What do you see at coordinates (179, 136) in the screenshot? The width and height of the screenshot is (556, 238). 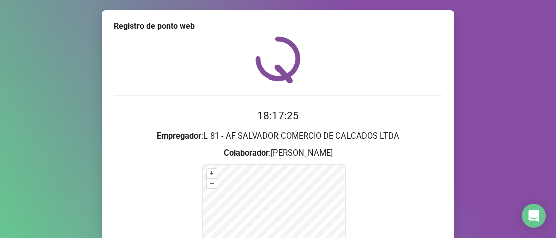 I see `strong: Empregador` at bounding box center [179, 136].